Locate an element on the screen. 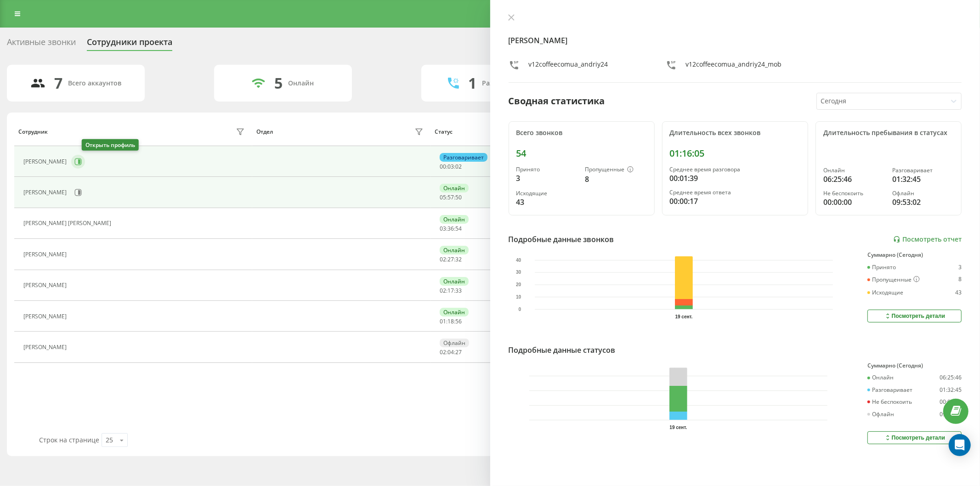 Image resolution: width=980 pixels, height=486 pixels. span: 05 is located at coordinates (443, 197).